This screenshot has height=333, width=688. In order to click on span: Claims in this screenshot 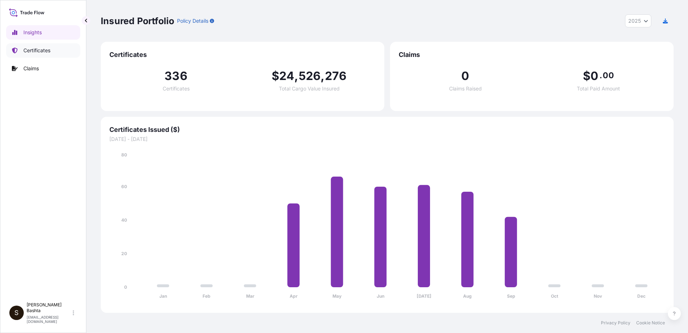, I will do `click(532, 55)`.